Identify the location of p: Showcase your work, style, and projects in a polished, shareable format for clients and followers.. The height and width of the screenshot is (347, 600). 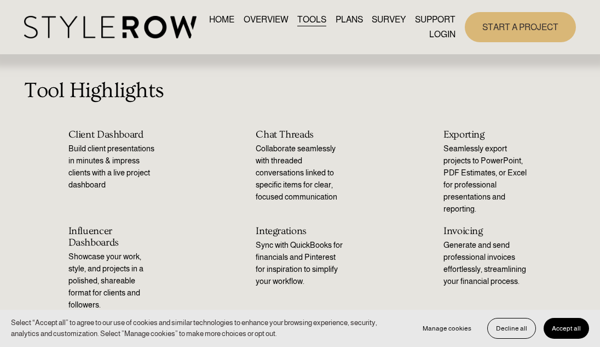
(112, 280).